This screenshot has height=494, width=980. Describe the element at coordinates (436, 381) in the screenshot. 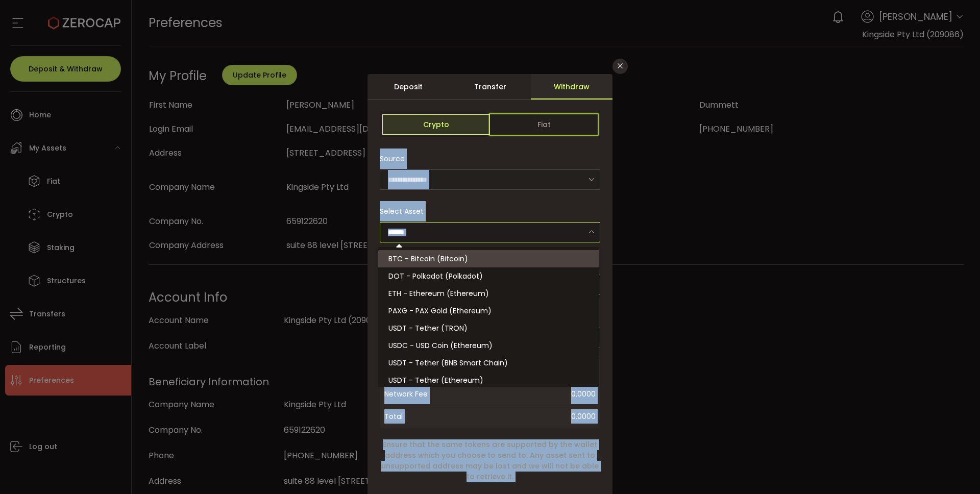

I see `span: USDT - Tether (Ethereum)` at that location.